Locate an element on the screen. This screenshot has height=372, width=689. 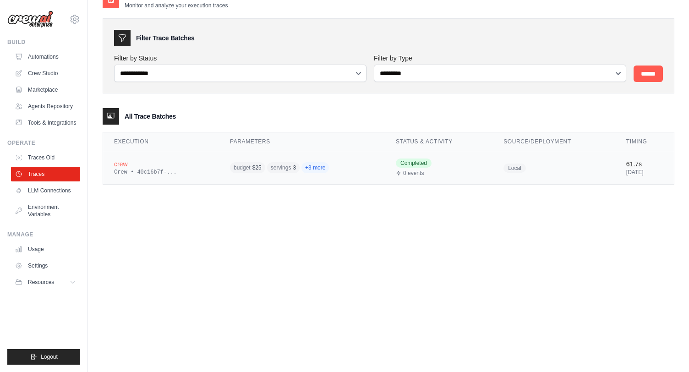
h3: All Trace Batches is located at coordinates (150, 116).